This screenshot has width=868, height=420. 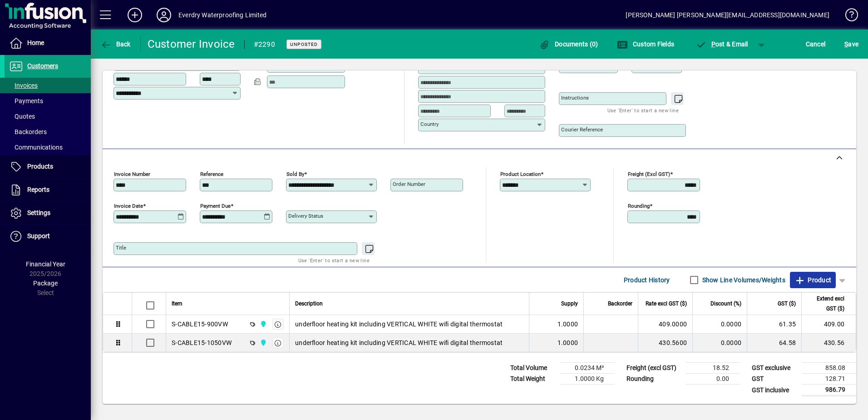 I want to click on span: Payments, so click(x=26, y=101).